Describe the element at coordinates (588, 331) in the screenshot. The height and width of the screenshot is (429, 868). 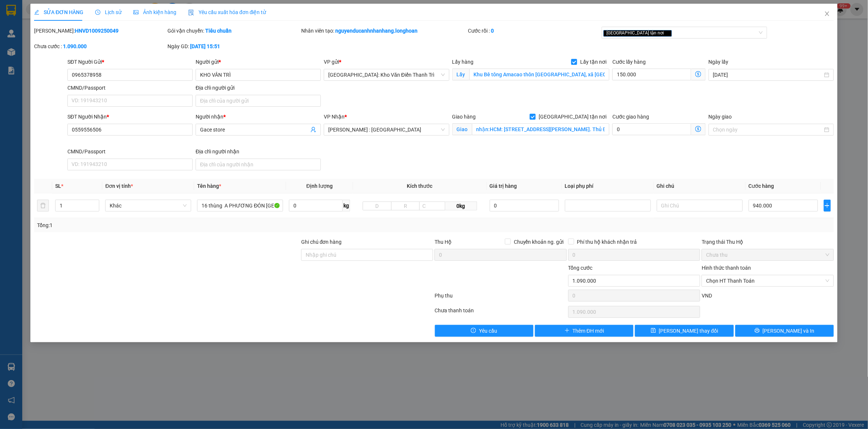
I see `span: Thêm ĐH mới` at that location.